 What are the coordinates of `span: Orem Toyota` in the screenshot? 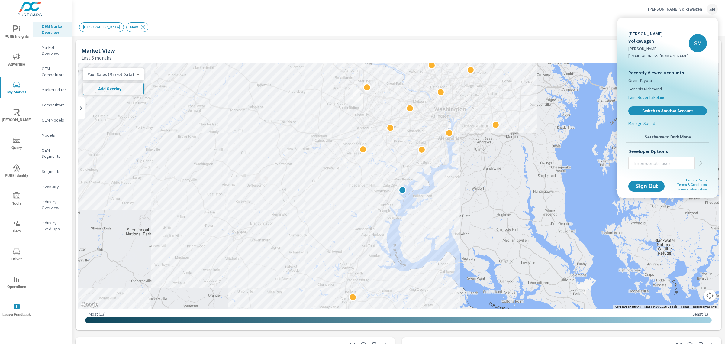 It's located at (640, 80).